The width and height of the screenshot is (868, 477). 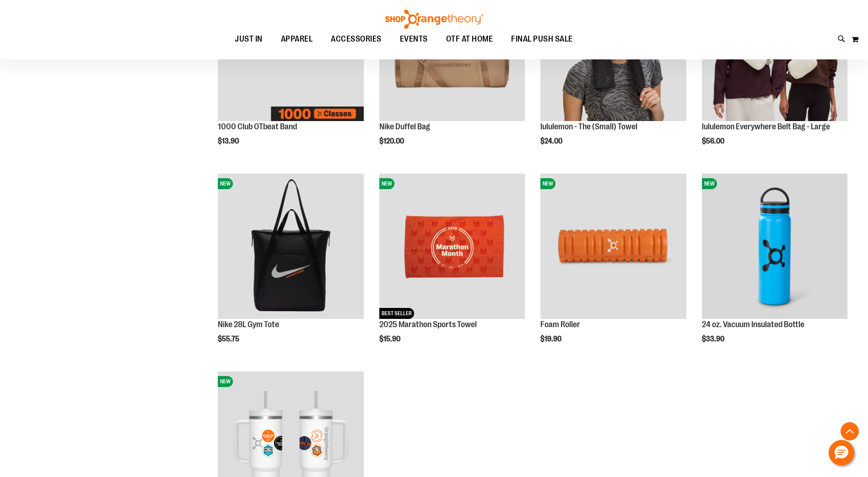 What do you see at coordinates (849, 432) in the screenshot?
I see `button: Back To Top` at bounding box center [849, 432].